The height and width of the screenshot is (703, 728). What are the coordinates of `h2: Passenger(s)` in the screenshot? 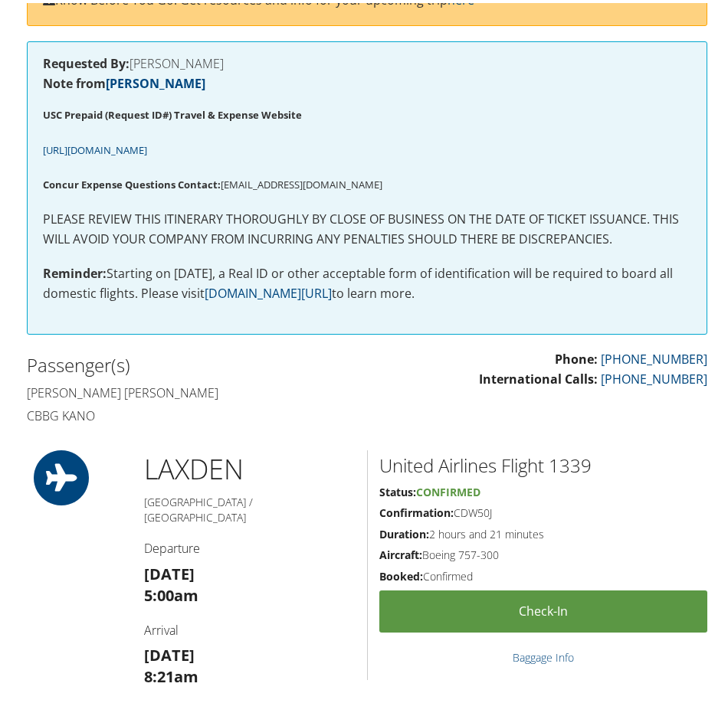 It's located at (191, 363).